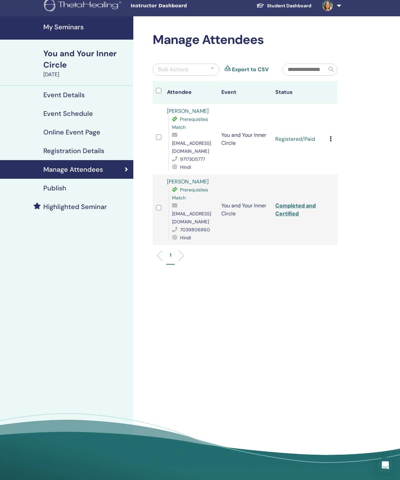  I want to click on th: Status, so click(299, 92).